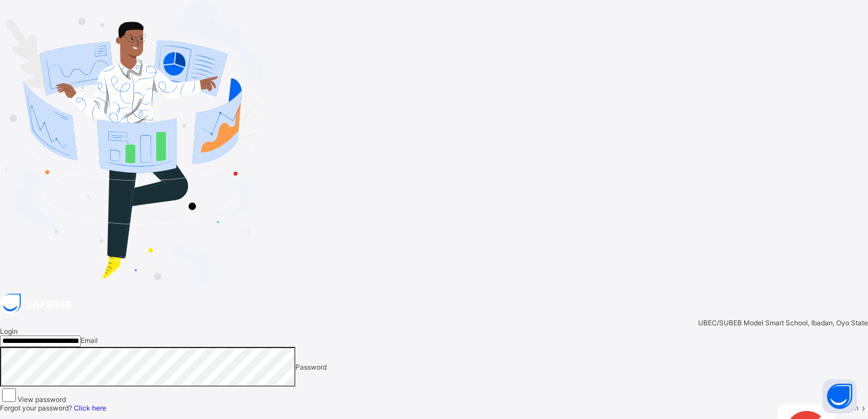 The image size is (868, 419). Describe the element at coordinates (90, 407) in the screenshot. I see `a: Click here` at that location.